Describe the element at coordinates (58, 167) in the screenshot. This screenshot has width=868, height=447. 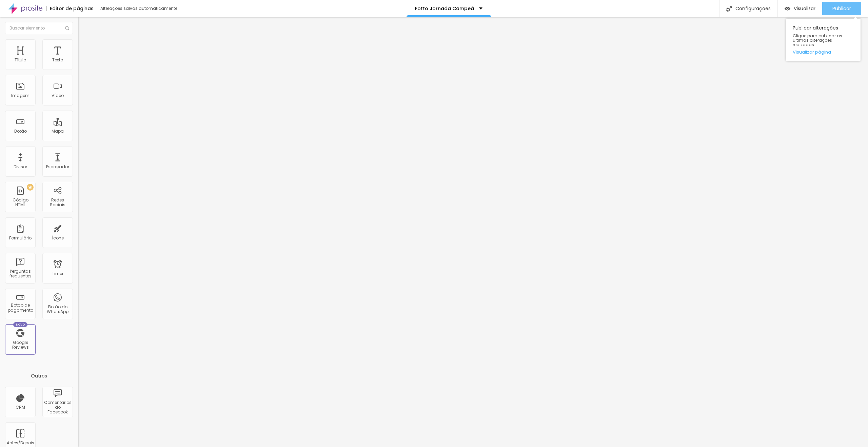
I see `div: Espaçador` at that location.